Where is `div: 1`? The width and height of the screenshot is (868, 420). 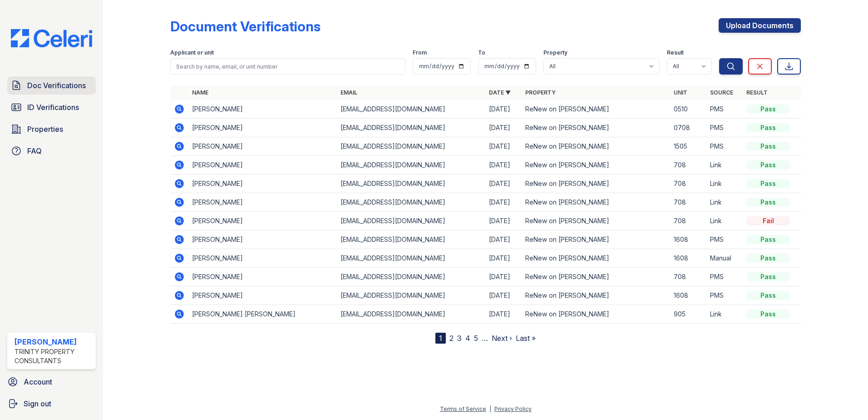
div: 1 is located at coordinates (440, 338).